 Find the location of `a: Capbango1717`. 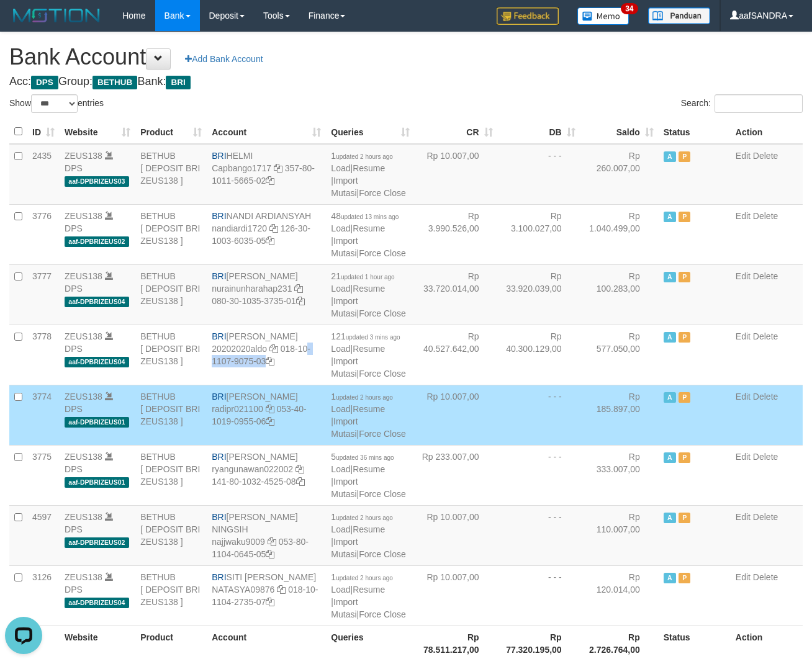

a: Capbango1717 is located at coordinates (241, 168).